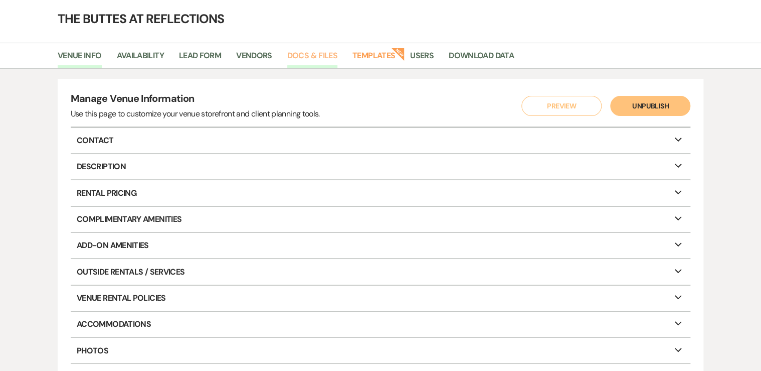 Image resolution: width=761 pixels, height=371 pixels. I want to click on a: Vendors, so click(254, 59).